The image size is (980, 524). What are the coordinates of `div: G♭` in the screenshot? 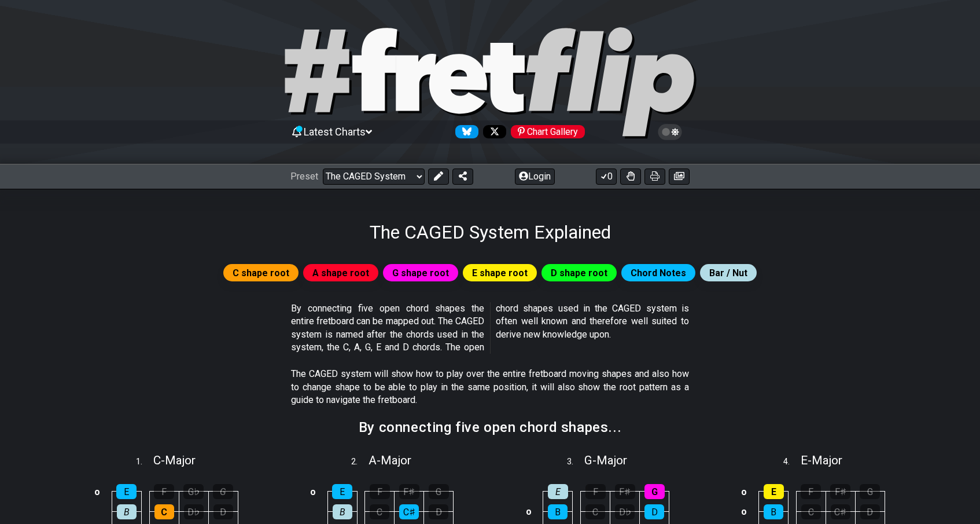 It's located at (193, 492).